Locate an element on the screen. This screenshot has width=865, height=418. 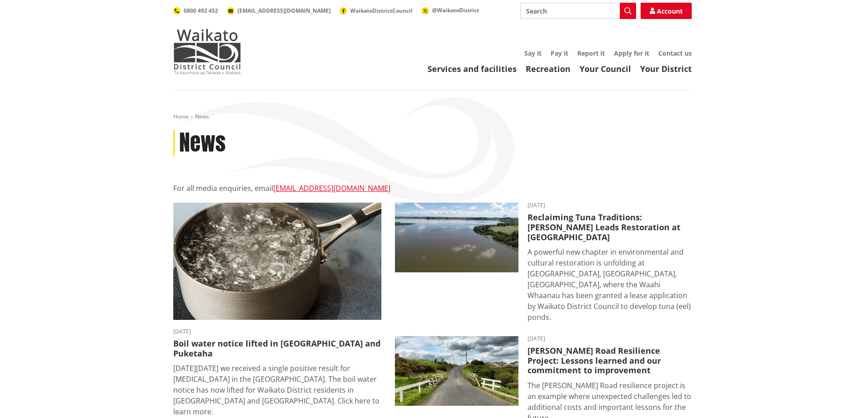
h1: News is located at coordinates (202, 143).